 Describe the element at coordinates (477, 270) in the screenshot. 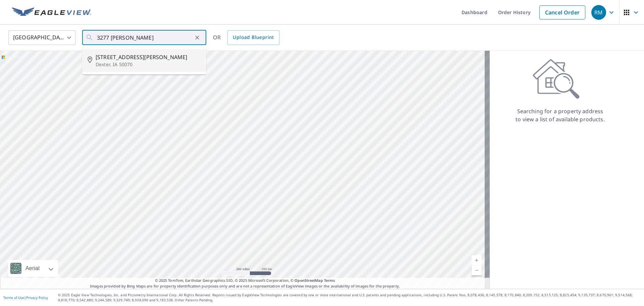

I see `a: Current Level 5, Zoom Out` at that location.